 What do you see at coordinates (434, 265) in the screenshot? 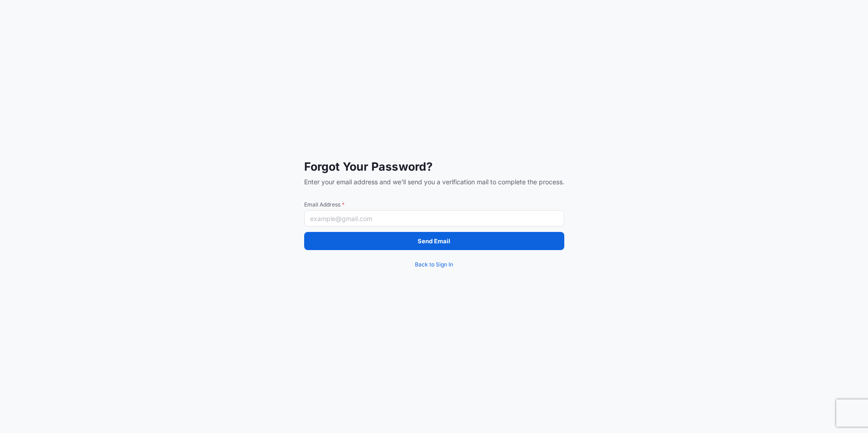
I see `span: Back to Sign In` at bounding box center [434, 265].